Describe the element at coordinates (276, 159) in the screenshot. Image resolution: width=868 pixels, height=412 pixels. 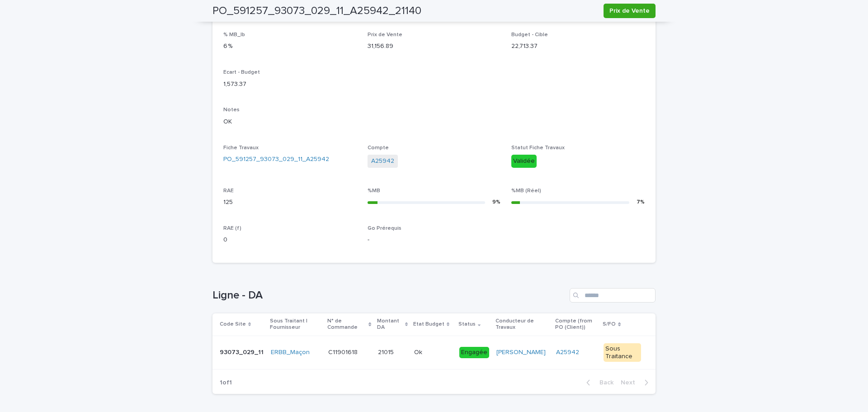
I see `a: PO_591257_93073_029_11_A25942` at that location.